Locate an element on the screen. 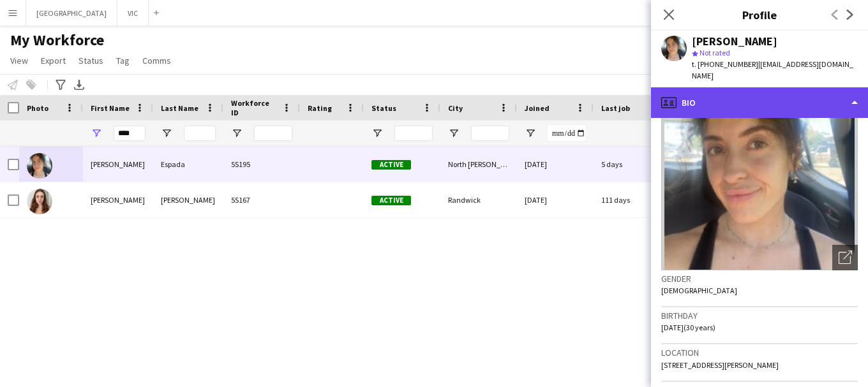 This screenshot has width=868, height=387. input: City Filter Input is located at coordinates (490, 133).